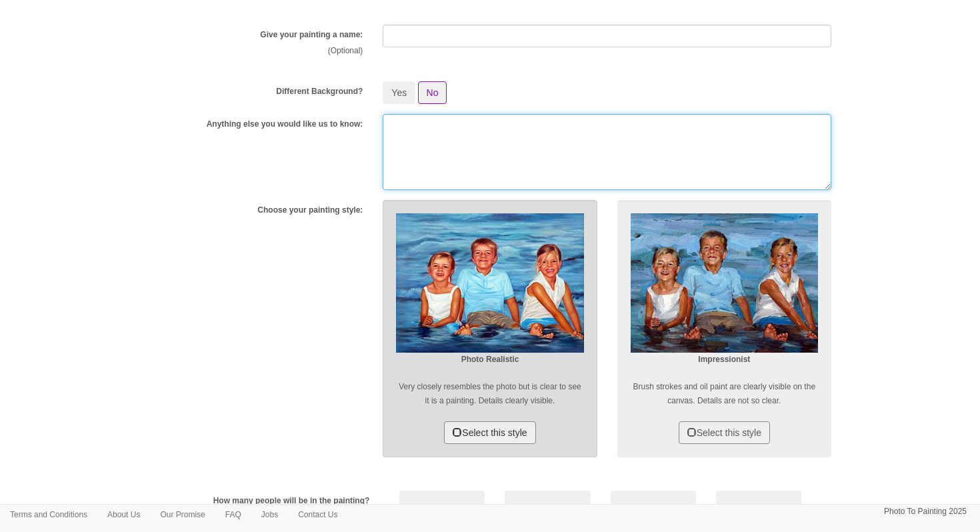 Image resolution: width=980 pixels, height=532 pixels. I want to click on p: Photo Realistic, so click(489, 359).